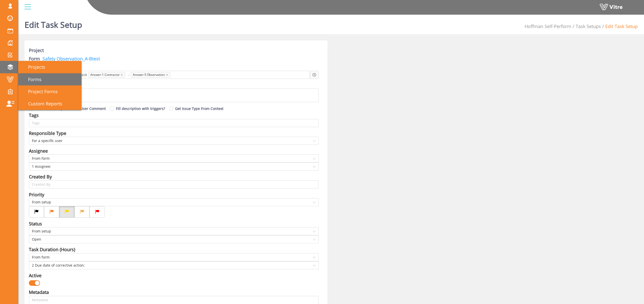 The width and height of the screenshot is (644, 304). What do you see at coordinates (50, 79) in the screenshot?
I see `a: Forms` at bounding box center [50, 79].